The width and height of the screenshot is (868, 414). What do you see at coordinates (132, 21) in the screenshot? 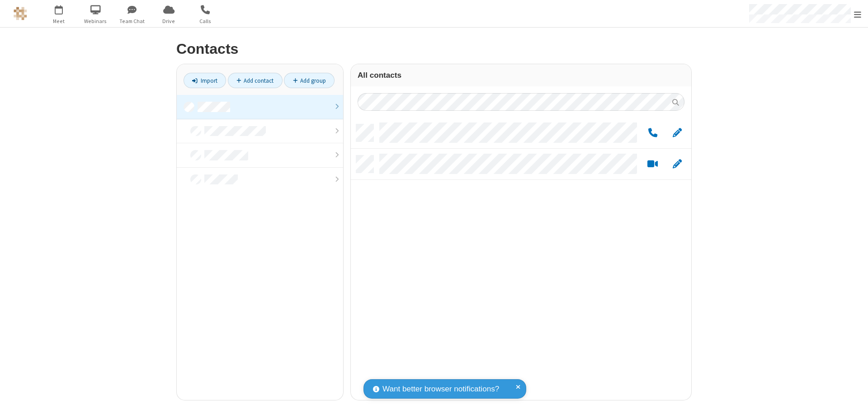
I see `span: Team Chat` at bounding box center [132, 21].